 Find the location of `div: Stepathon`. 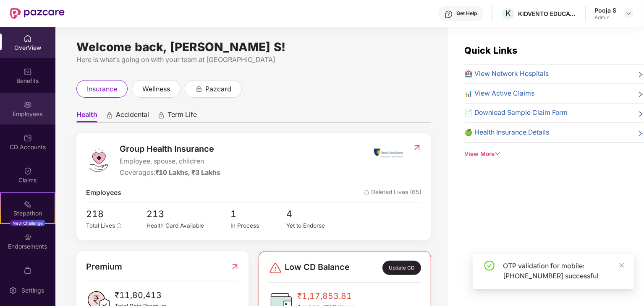

div: Stepathon is located at coordinates (28, 213).